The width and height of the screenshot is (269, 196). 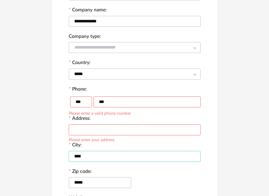 I want to click on label: Address:, so click(x=80, y=119).